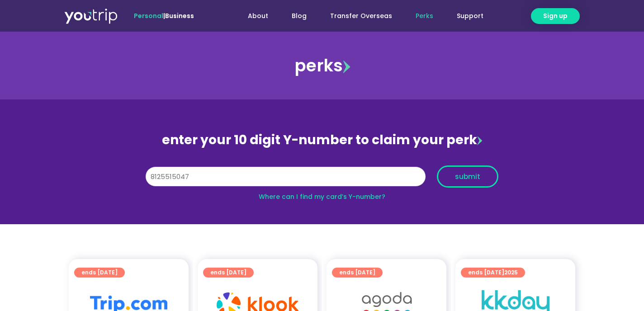 The height and width of the screenshot is (311, 644). What do you see at coordinates (285, 177) in the screenshot?
I see `input: 10 digit Y-number (e.g. 8123456789)` at bounding box center [285, 177].